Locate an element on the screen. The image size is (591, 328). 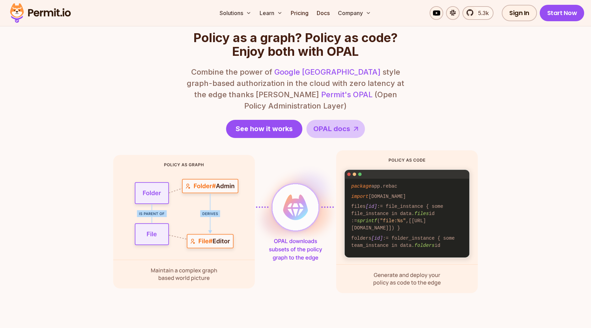
span: import is located at coordinates (360, 196).